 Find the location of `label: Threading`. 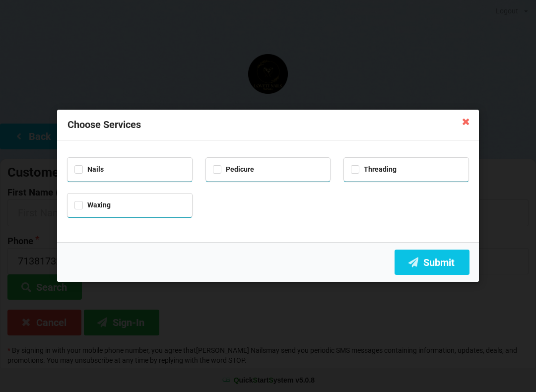

label: Threading is located at coordinates (374, 169).